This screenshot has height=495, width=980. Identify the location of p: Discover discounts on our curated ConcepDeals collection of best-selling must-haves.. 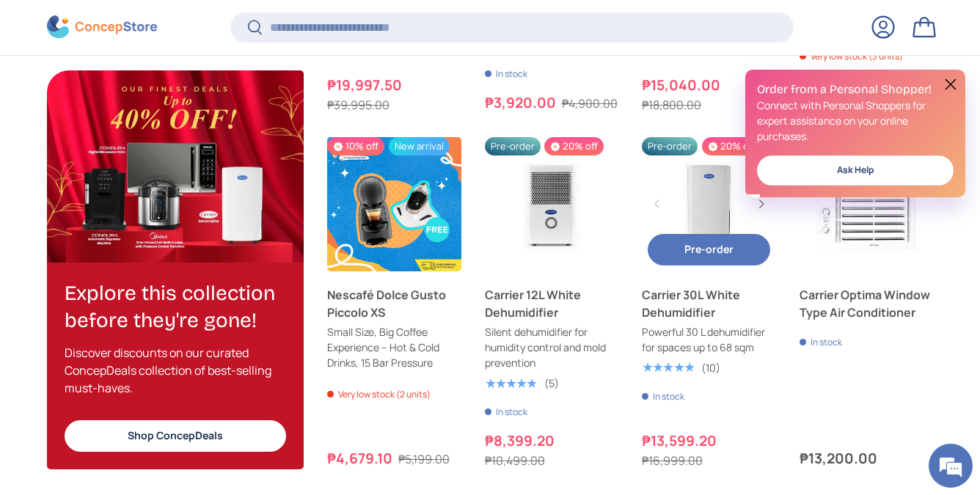
(175, 371).